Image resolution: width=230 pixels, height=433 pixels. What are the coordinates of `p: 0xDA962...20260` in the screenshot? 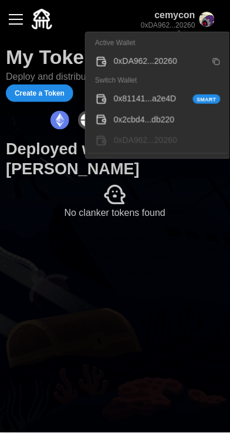 It's located at (168, 25).